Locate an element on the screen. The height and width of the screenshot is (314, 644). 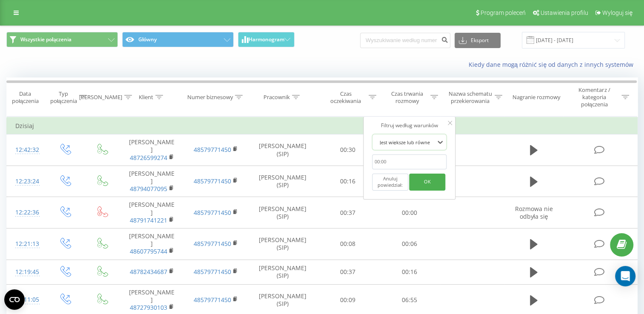
font: Eksport is located at coordinates (480, 40).